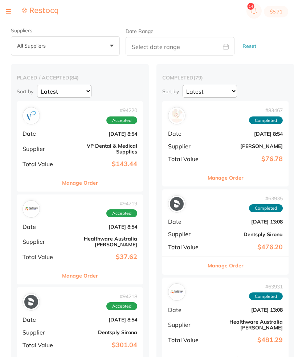  What do you see at coordinates (139, 31) in the screenshot?
I see `label: Date Range` at bounding box center [139, 31].